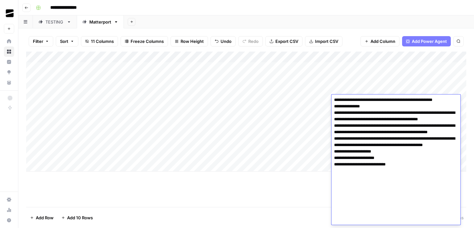 This screenshot has width=474, height=228. Describe the element at coordinates (9, 220) in the screenshot. I see `button: Help + Support` at that location.